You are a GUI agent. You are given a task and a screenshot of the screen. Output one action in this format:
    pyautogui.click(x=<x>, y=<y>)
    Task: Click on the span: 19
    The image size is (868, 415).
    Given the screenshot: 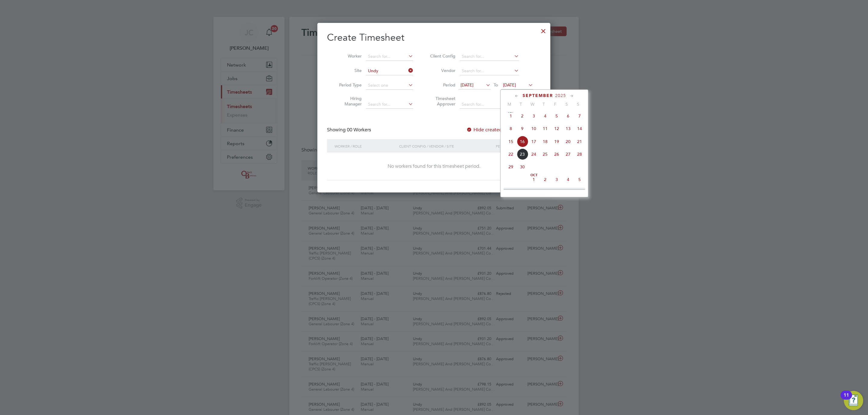 What is the action you would take?
    pyautogui.click(x=557, y=141)
    